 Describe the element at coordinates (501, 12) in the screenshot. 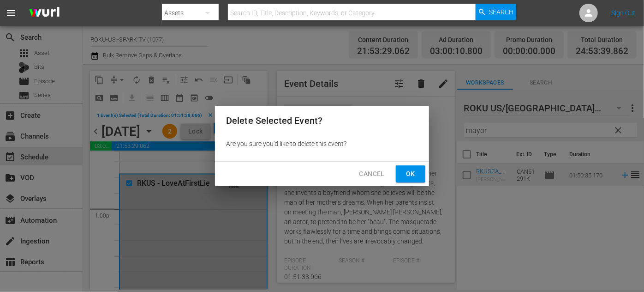

I see `span: Search` at that location.